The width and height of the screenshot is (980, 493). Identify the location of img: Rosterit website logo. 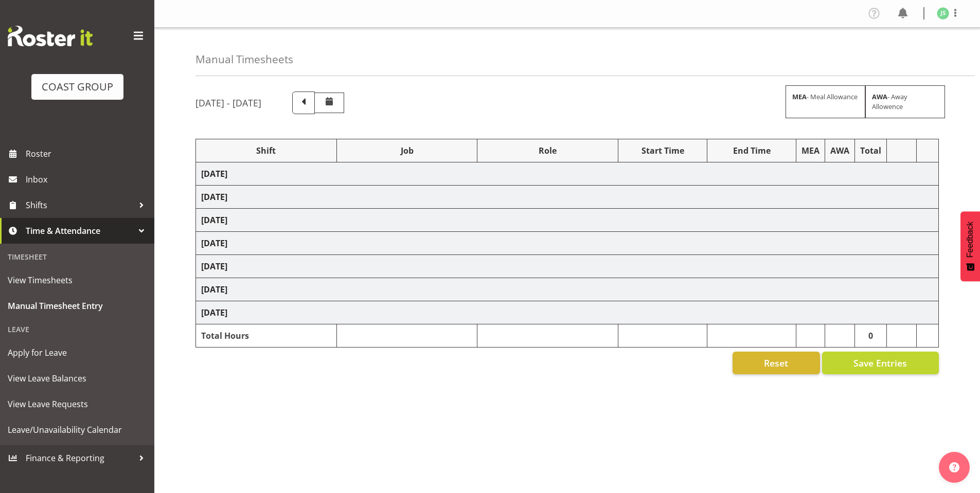
(50, 36).